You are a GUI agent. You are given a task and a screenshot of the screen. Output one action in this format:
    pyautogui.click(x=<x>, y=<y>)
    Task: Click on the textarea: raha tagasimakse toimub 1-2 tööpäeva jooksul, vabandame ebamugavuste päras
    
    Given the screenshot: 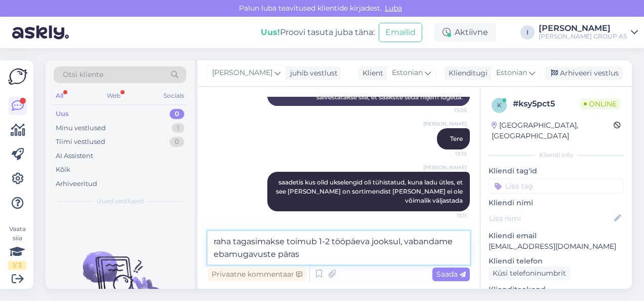 What is the action you would take?
    pyautogui.click(x=339, y=248)
    